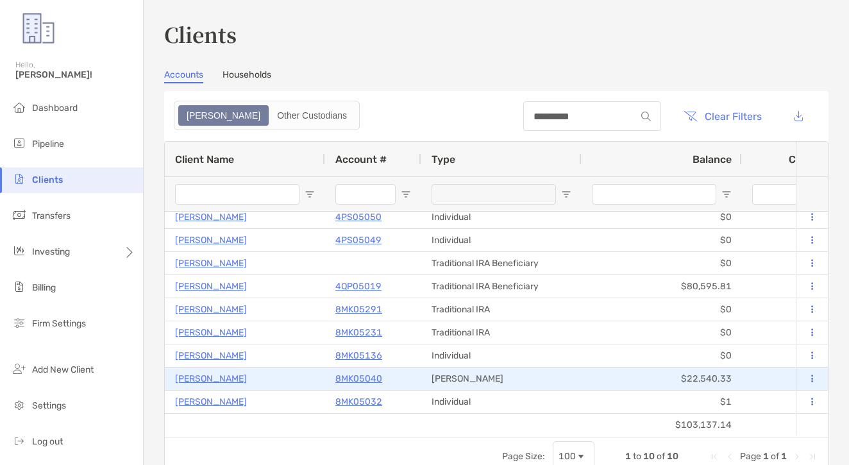  What do you see at coordinates (359, 309) in the screenshot?
I see `a: 8MK05291` at bounding box center [359, 309].